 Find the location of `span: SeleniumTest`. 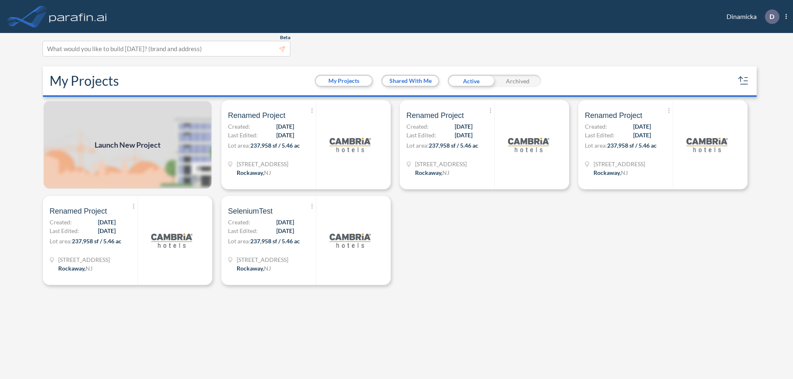

span: SeleniumTest is located at coordinates (250, 211).